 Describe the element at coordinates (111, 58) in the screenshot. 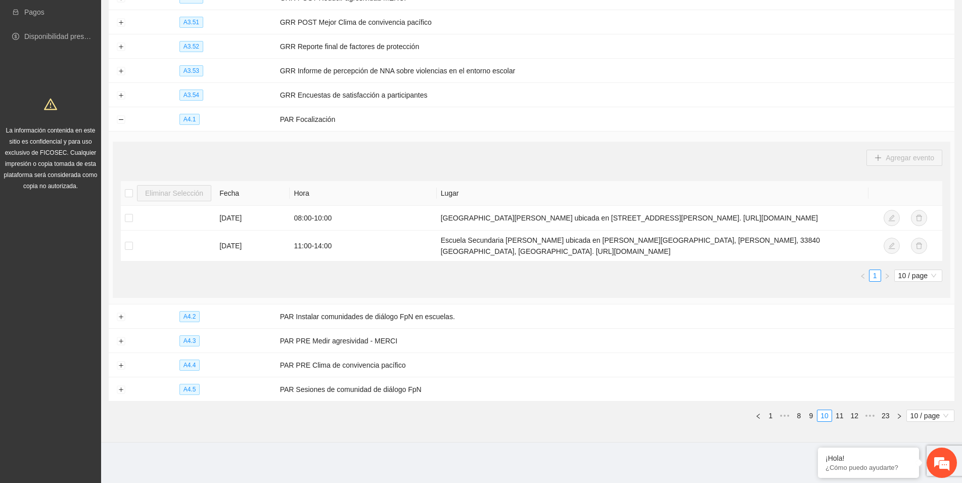

I see `div: Chatee con nosotros ahora` at that location.